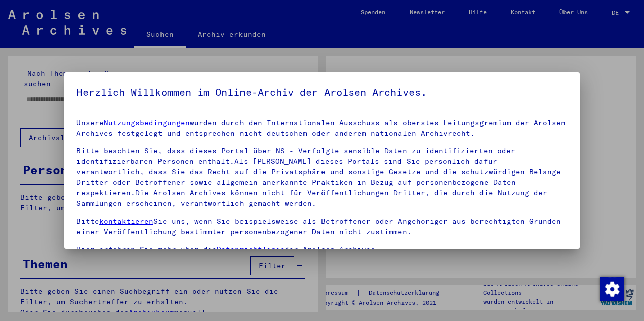  I want to click on img: Zustimmung ändern, so click(612, 290).